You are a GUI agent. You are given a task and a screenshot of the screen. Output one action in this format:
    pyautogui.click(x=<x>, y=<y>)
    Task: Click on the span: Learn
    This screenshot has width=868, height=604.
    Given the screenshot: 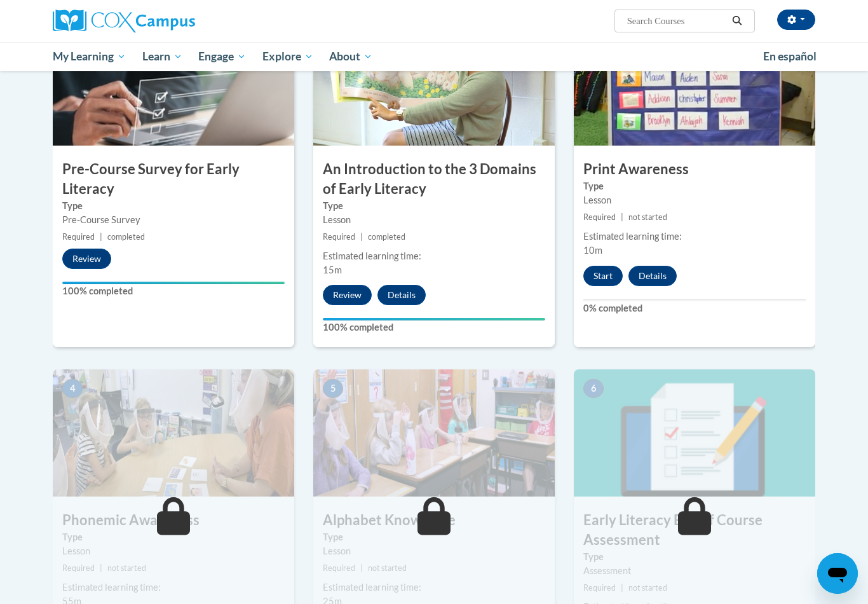 What is the action you would take?
    pyautogui.click(x=162, y=57)
    